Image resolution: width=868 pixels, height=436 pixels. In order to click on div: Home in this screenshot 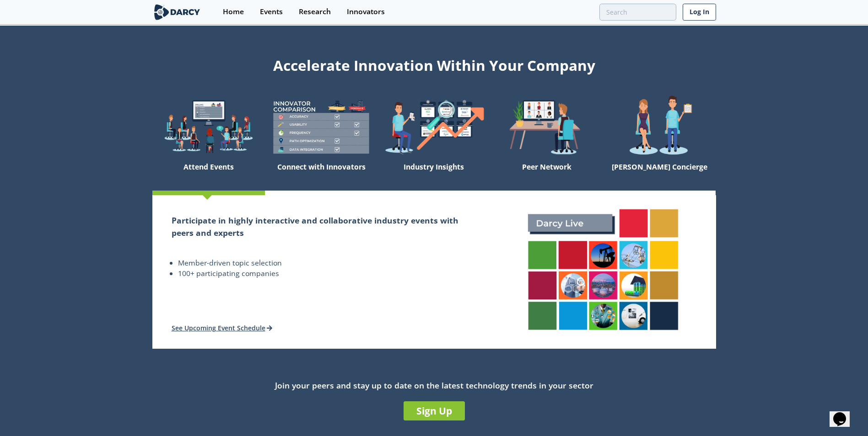, I will do `click(233, 12)`.